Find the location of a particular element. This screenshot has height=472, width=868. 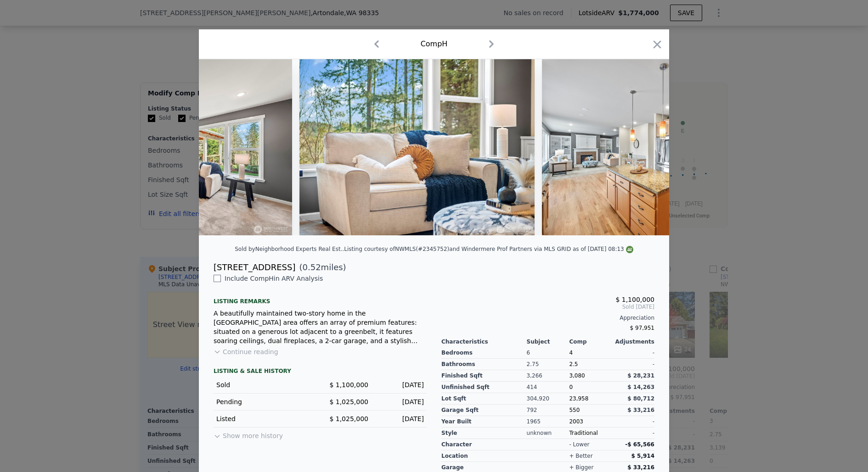

div: Garage Sqft is located at coordinates (483, 410).